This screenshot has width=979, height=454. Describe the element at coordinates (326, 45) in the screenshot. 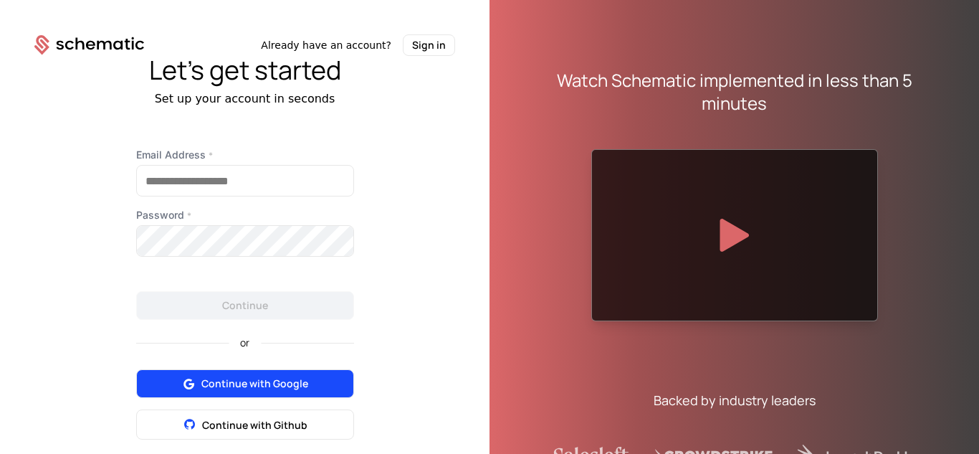

I see `span: Already have an account?` at that location.